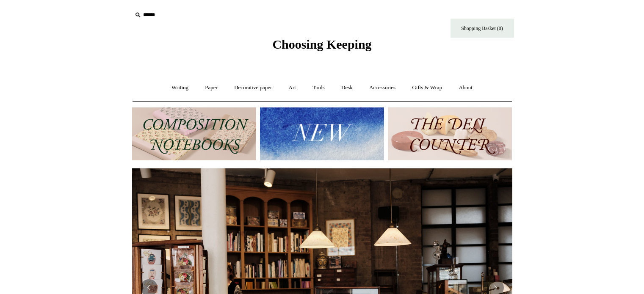  What do you see at coordinates (194, 134) in the screenshot?
I see `img: 202302 Composition ledgers.jpg__PID:69722ee6-fa44-49dd-a067-31375e5d54ec` at bounding box center [194, 134].